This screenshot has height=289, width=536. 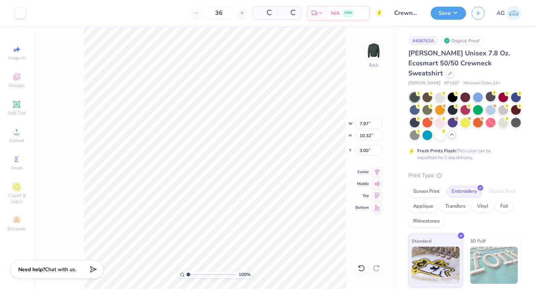 I want to click on div: Print Type, so click(x=464, y=176).